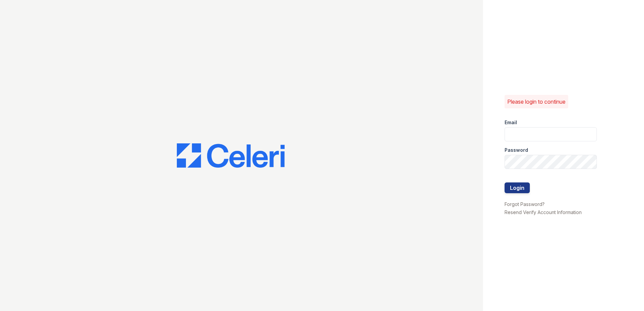 The height and width of the screenshot is (311, 644). What do you see at coordinates (517, 188) in the screenshot?
I see `button: Login` at bounding box center [517, 188].